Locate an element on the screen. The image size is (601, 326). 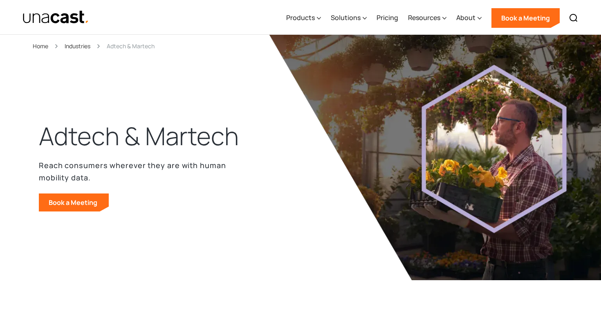
img: Search icon is located at coordinates (574, 18).